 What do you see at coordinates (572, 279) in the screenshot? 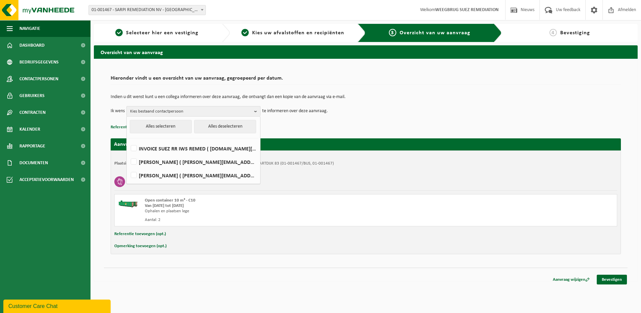
I see `a: Aanvraag wijzigen` at bounding box center [572, 279].